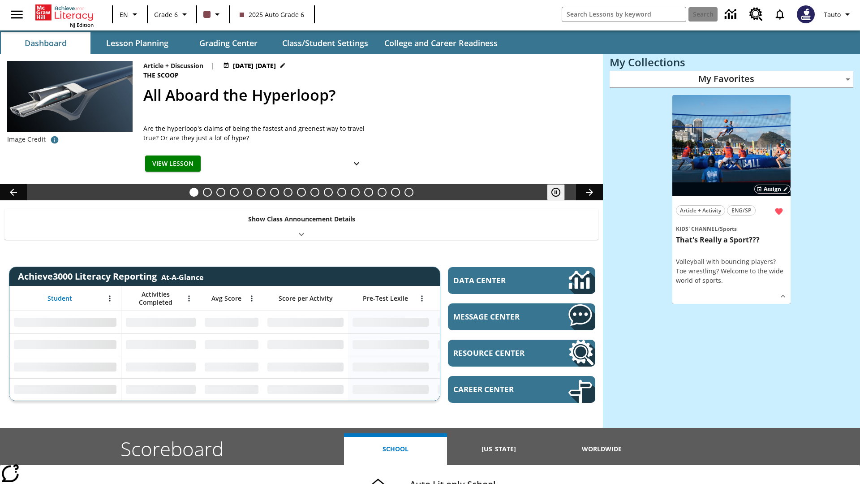 This screenshot has height=484, width=860. What do you see at coordinates (301, 219) in the screenshot?
I see `p: Show Class Announcement Details` at bounding box center [301, 219].